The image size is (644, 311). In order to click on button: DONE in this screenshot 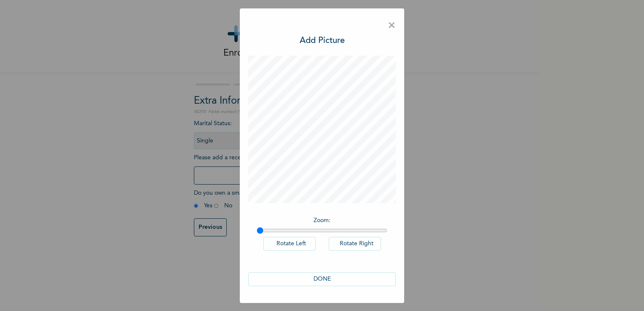, I will do `click(322, 279)`.